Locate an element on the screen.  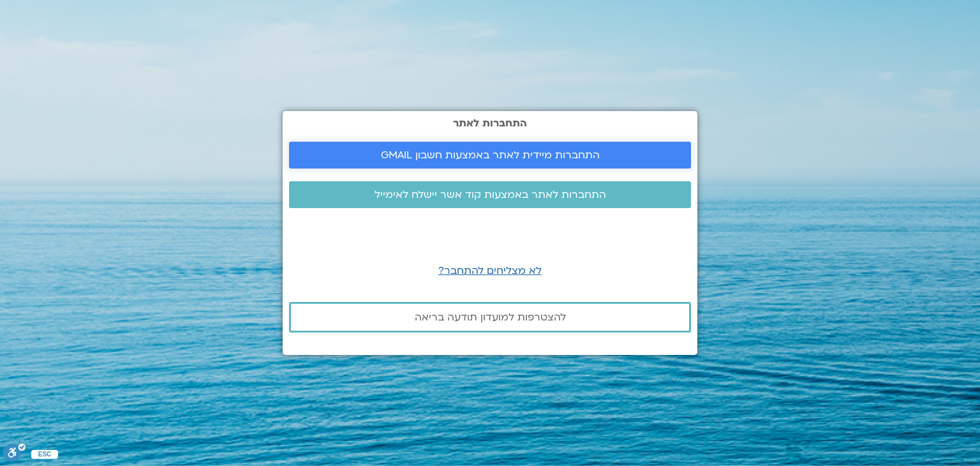
span: התחברות לאתר באמצעות קוד אשר יישלח לאימייל is located at coordinates (490, 195).